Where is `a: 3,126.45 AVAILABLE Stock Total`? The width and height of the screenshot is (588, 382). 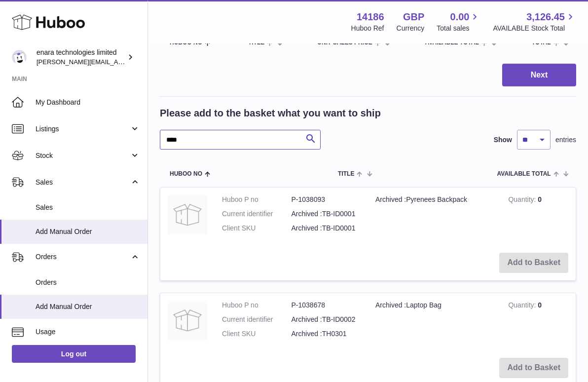 a: 3,126.45 AVAILABLE Stock Total is located at coordinates (534, 22).